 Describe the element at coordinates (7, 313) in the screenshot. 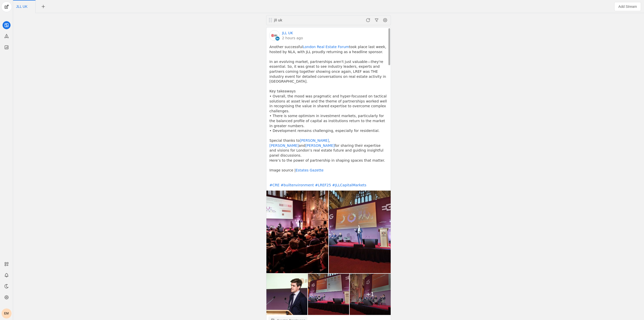

I see `div: EM` at that location.